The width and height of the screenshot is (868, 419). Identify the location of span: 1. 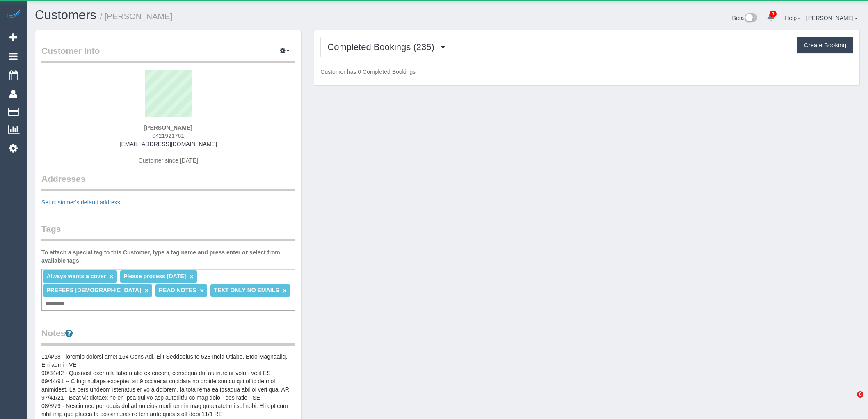
(773, 14).